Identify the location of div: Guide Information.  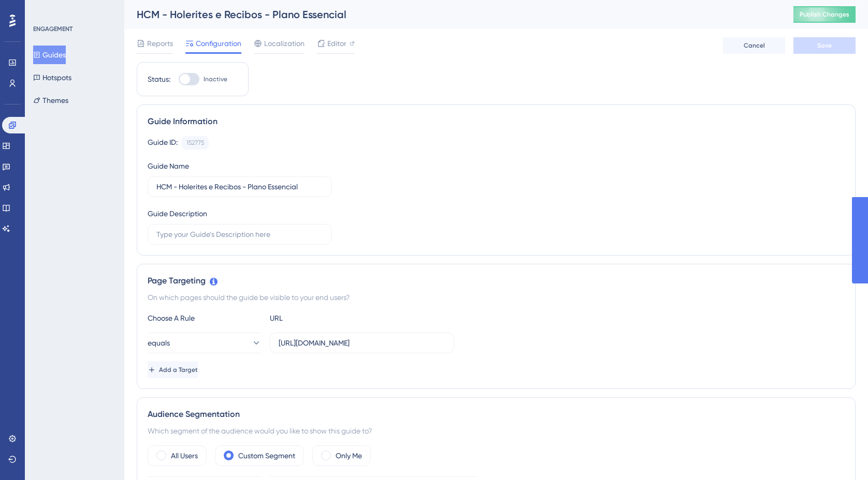
(496, 122).